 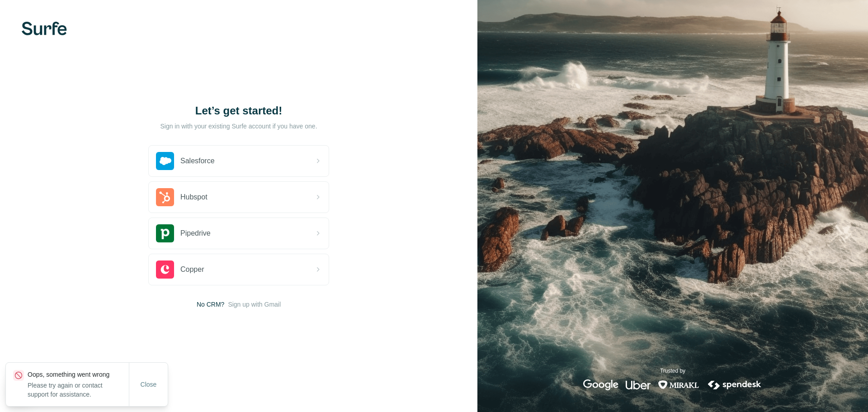 What do you see at coordinates (165, 233) in the screenshot?
I see `img: pipedrive's logo` at bounding box center [165, 233].